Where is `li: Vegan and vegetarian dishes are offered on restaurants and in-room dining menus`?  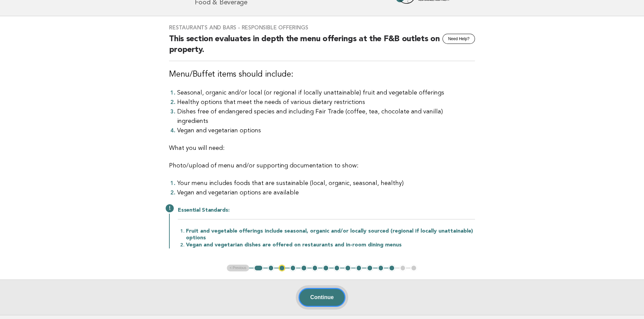 li: Vegan and vegetarian dishes are offered on restaurants and in-room dining menus is located at coordinates (330, 245).